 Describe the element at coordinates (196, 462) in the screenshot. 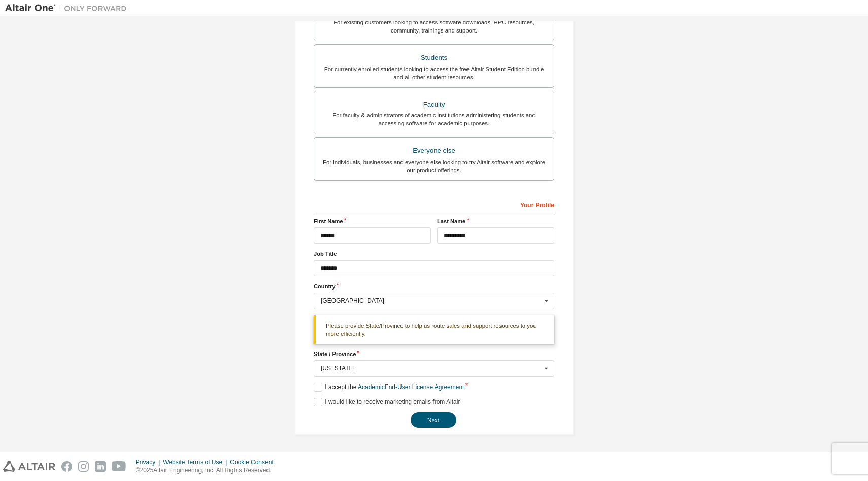

I see `div: Website Terms of Use` at that location.